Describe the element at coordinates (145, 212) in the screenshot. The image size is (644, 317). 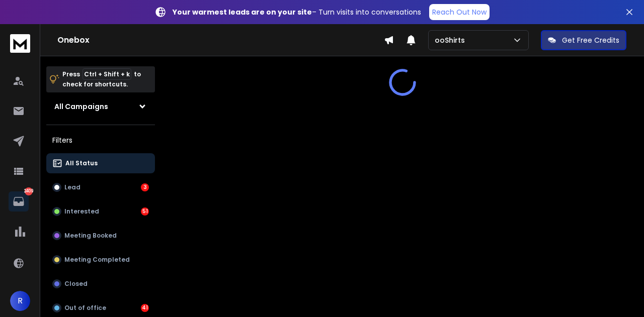
I see `div: 51` at that location.